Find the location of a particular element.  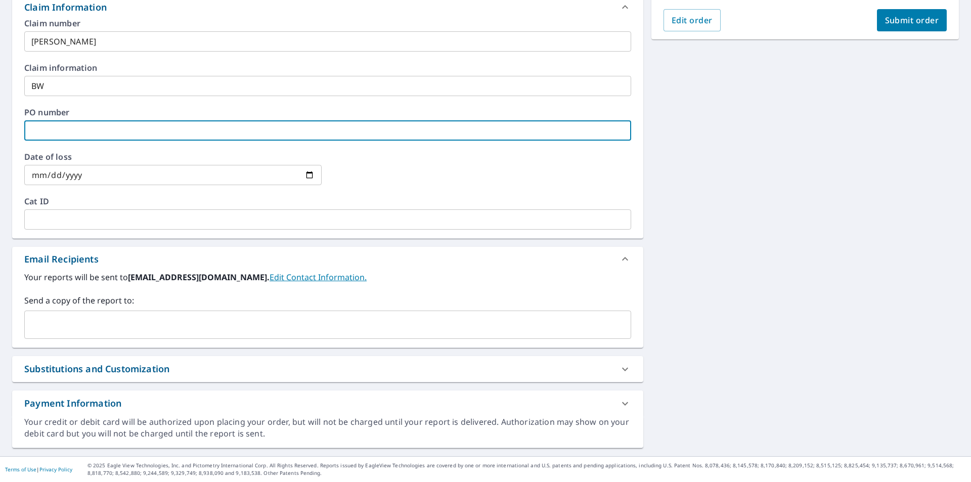

button: Submit order is located at coordinates (912, 20).